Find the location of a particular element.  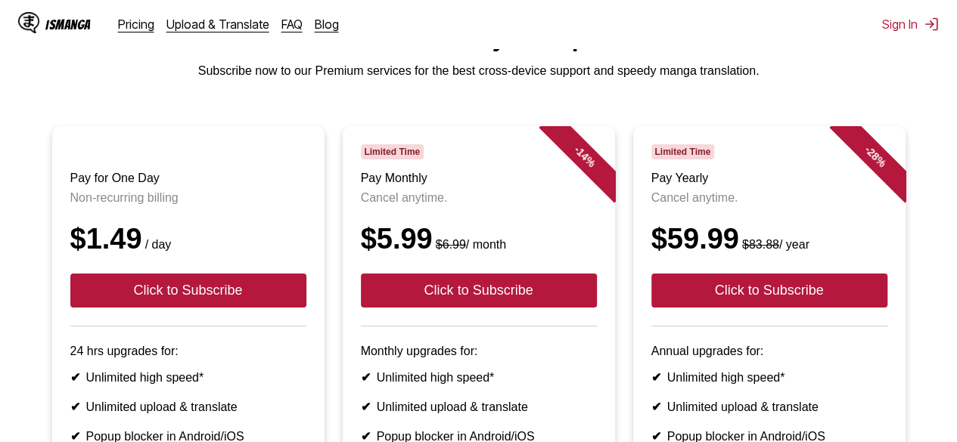

a: Blog is located at coordinates (327, 24).